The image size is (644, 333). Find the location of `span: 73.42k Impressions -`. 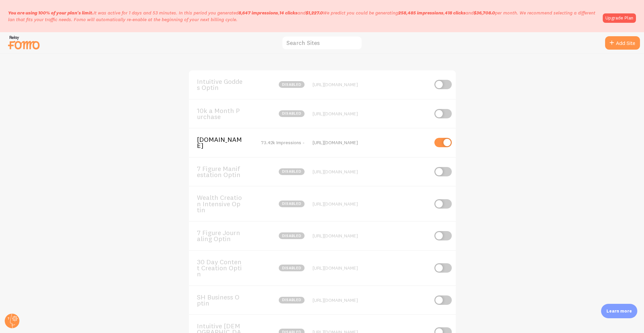

span: 73.42k Impressions - is located at coordinates (283, 143).